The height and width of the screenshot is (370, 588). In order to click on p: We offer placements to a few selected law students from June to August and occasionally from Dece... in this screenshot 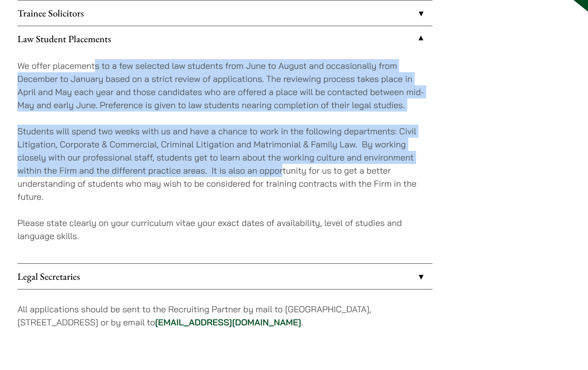, I will do `click(225, 86)`.